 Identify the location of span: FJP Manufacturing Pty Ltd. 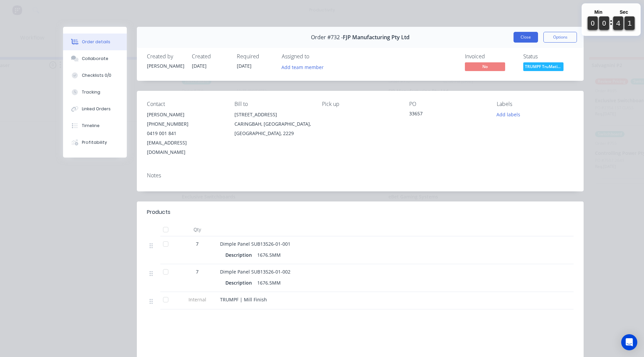
(376, 37).